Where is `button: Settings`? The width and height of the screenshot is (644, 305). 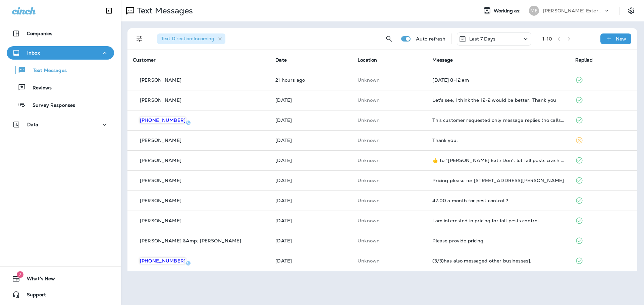
button: Settings is located at coordinates (631, 11).